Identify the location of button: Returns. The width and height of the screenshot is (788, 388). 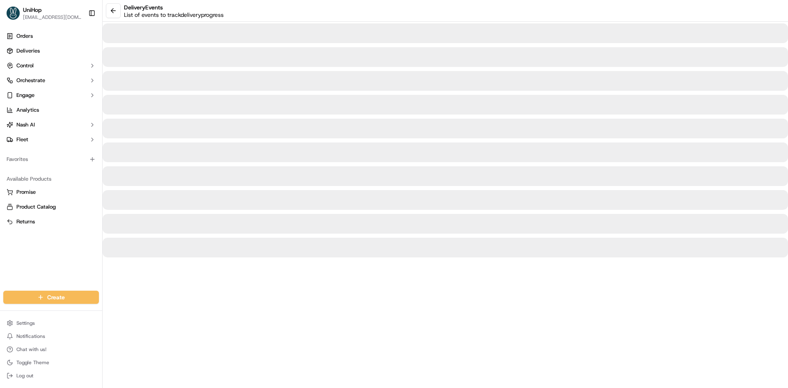
(51, 222).